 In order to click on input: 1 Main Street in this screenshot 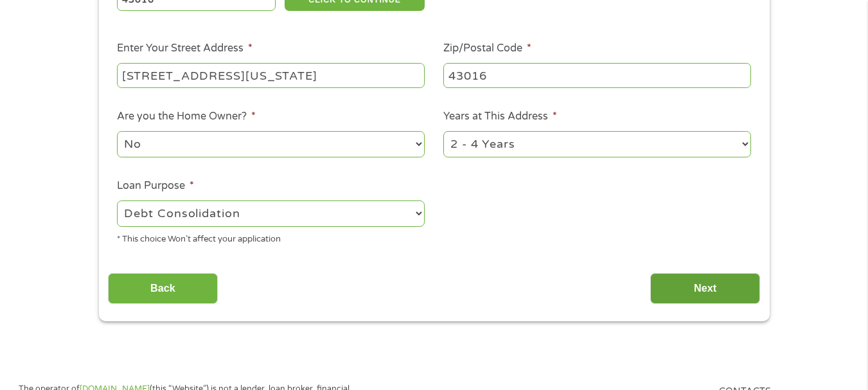, I will do `click(271, 75)`.